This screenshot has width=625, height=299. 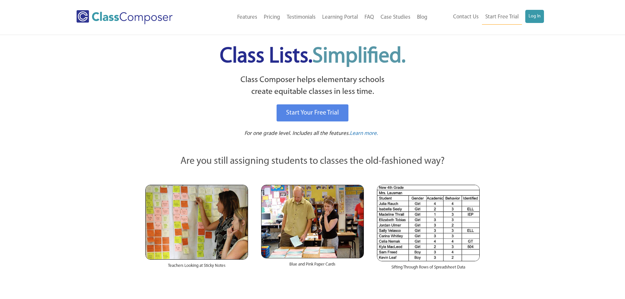 What do you see at coordinates (428, 269) in the screenshot?
I see `div: Sifting Through Rows of Spreadsheet Data` at bounding box center [428, 269].